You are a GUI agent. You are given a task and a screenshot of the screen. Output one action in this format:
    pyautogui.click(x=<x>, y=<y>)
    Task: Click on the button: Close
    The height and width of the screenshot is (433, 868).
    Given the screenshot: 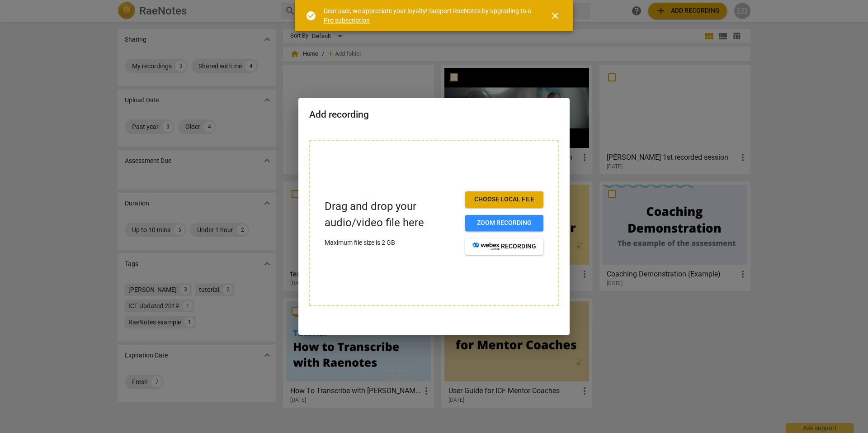 What is the action you would take?
    pyautogui.click(x=556, y=16)
    